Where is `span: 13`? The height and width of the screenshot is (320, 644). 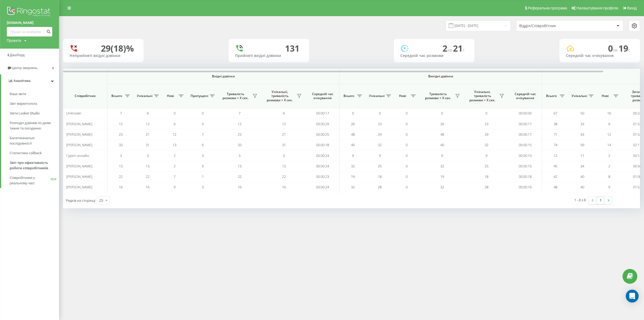 span: 13 is located at coordinates (284, 166).